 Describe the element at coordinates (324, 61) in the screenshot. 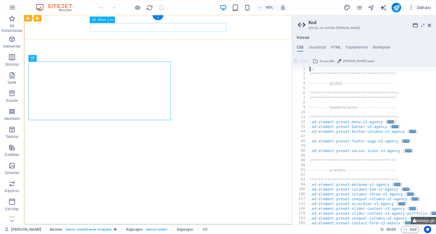

I see `button: Dosya ekle` at that location.